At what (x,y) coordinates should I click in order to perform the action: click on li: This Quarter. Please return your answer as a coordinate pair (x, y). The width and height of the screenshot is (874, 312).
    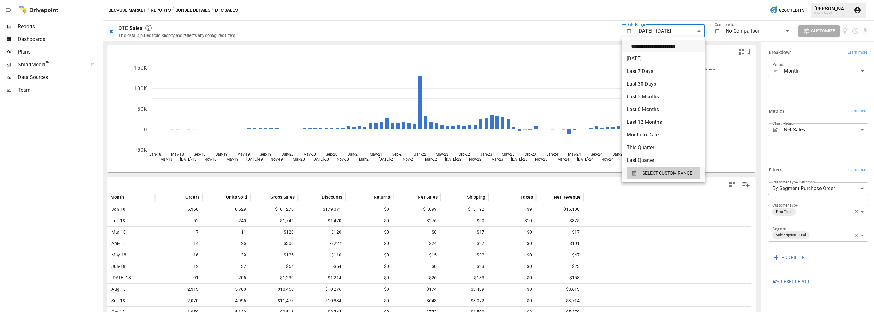
    Looking at the image, I should click on (664, 148).